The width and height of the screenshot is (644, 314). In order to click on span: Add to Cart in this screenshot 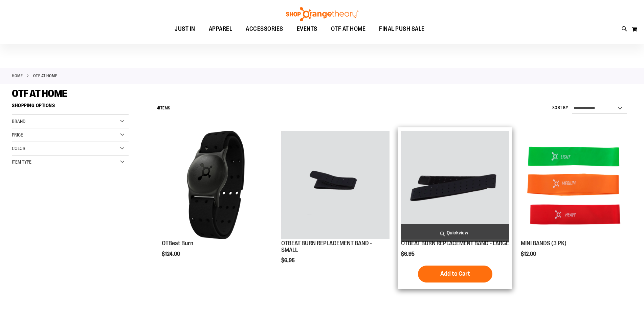, I will do `click(455, 274)`.